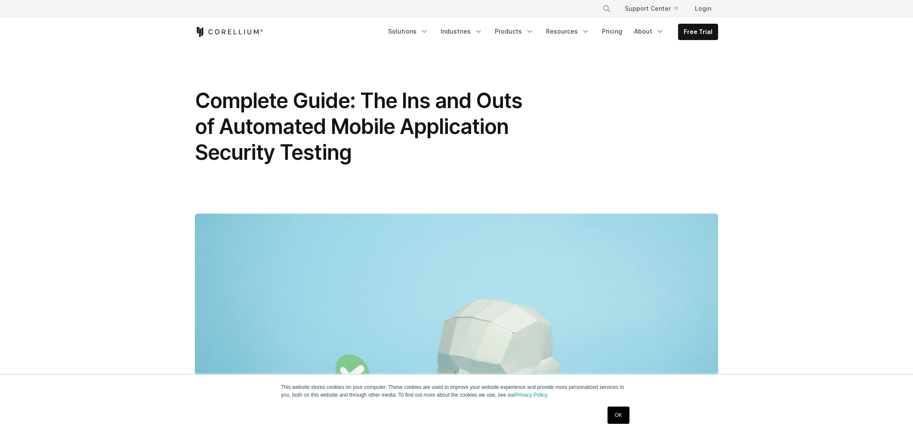 The width and height of the screenshot is (913, 435). What do you see at coordinates (531, 395) in the screenshot?
I see `a: Privacy Policy.` at bounding box center [531, 395].